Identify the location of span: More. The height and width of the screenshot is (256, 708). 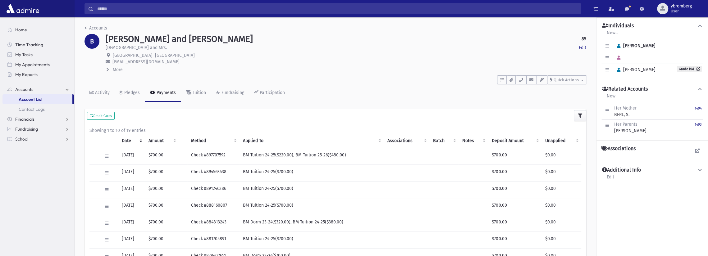
(118, 70).